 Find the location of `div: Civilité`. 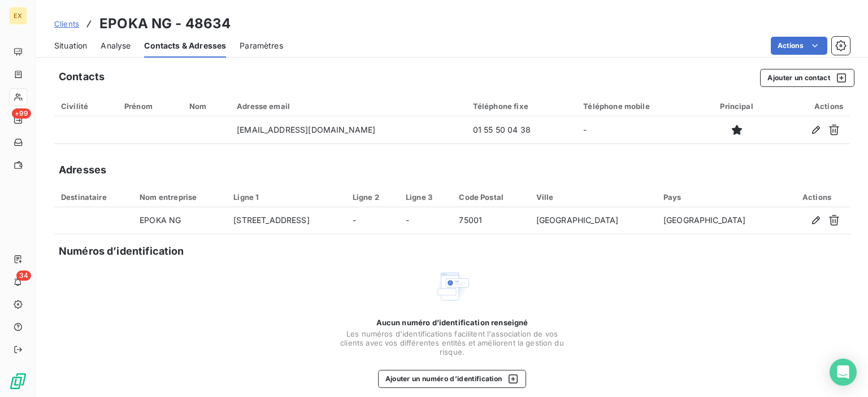

div: Civilité is located at coordinates (86, 106).